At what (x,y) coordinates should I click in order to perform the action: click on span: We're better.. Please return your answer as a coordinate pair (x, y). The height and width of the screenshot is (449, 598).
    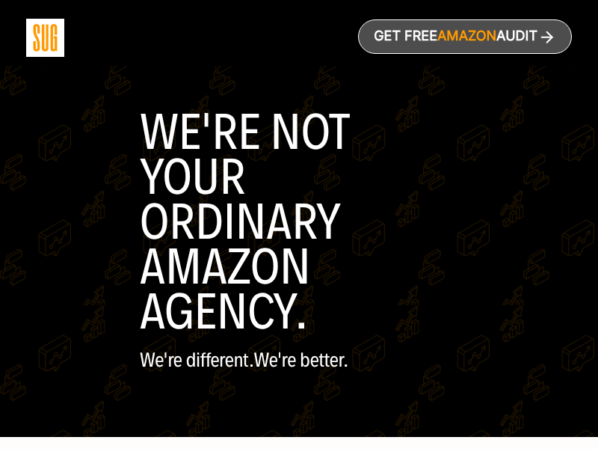
    Looking at the image, I should click on (300, 360).